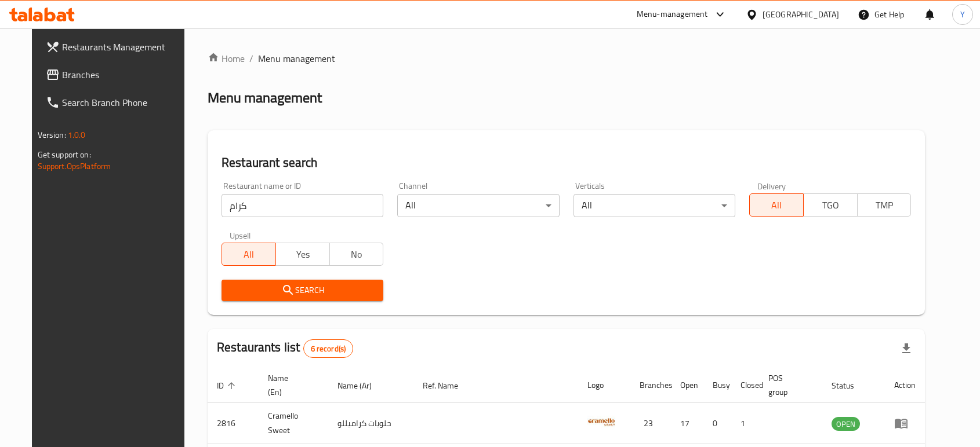  What do you see at coordinates (116, 102) in the screenshot?
I see `a: Search Branch Phone` at bounding box center [116, 102].